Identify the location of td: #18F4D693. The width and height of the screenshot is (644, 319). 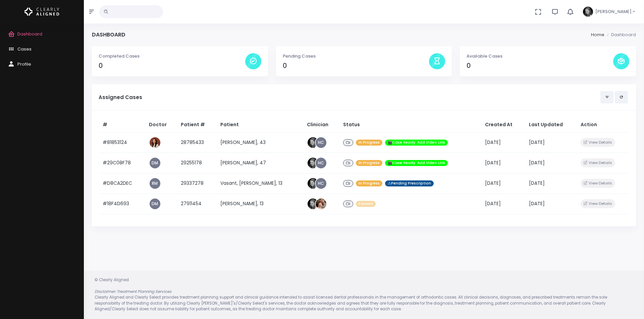
(122, 204).